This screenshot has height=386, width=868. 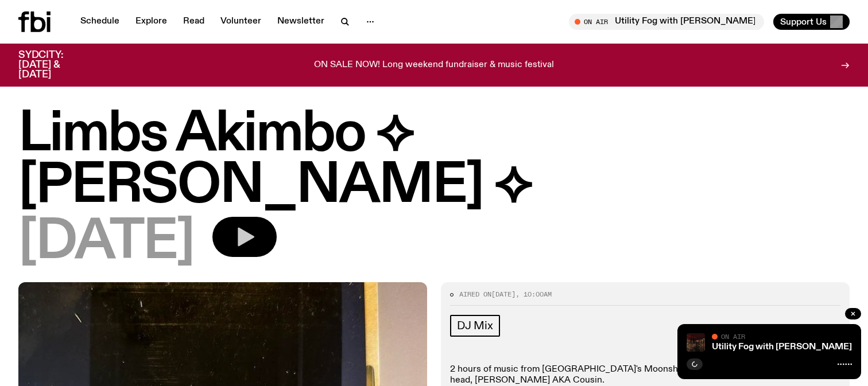 What do you see at coordinates (474, 326) in the screenshot?
I see `a: DJ Mix` at bounding box center [474, 326].